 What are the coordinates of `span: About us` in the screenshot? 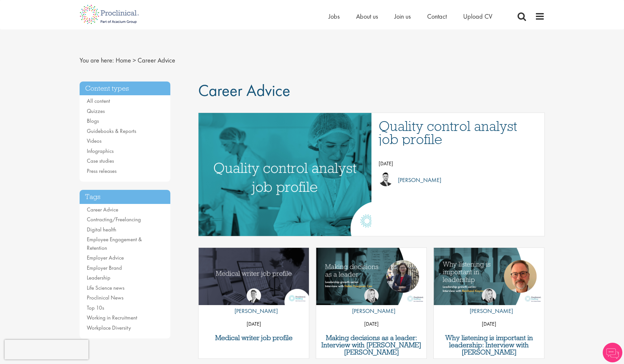 It's located at (367, 17).